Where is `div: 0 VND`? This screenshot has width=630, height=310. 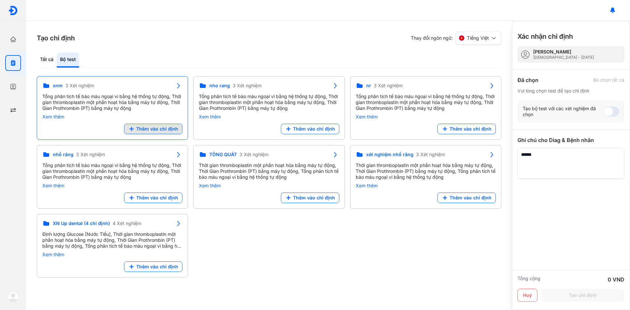 div: 0 VND is located at coordinates (616, 280).